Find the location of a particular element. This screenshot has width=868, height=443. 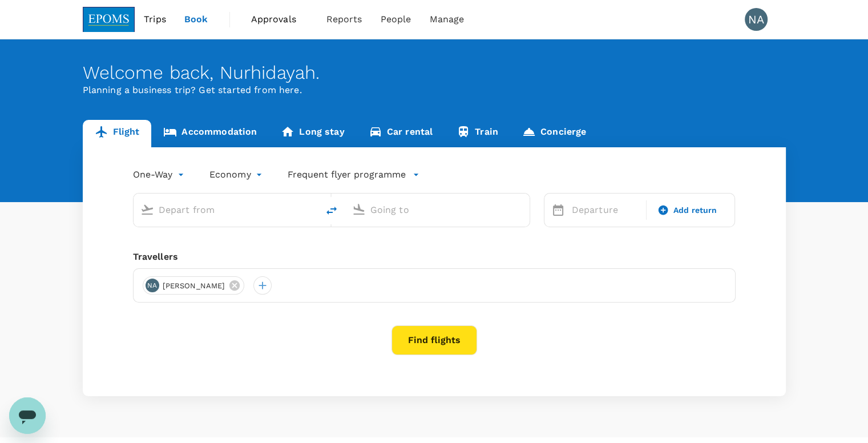

p: Departure is located at coordinates (605, 210).